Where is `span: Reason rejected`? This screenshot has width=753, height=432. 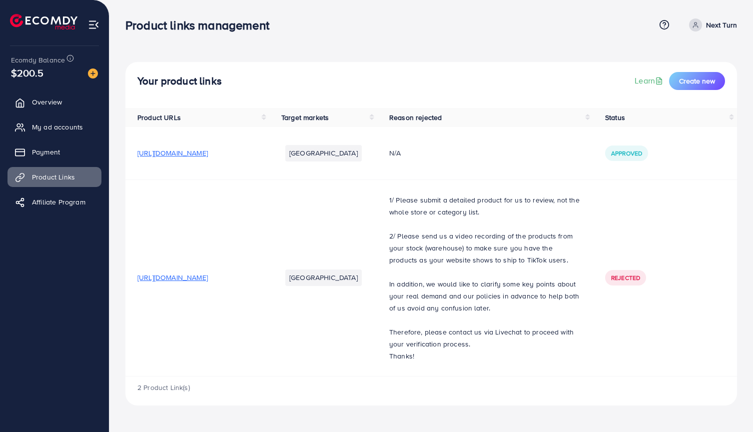 span: Reason rejected is located at coordinates (415, 117).